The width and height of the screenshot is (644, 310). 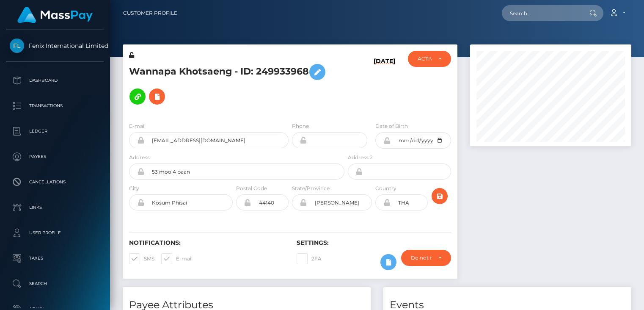 What do you see at coordinates (55, 259) in the screenshot?
I see `p: Taxes` at bounding box center [55, 259].